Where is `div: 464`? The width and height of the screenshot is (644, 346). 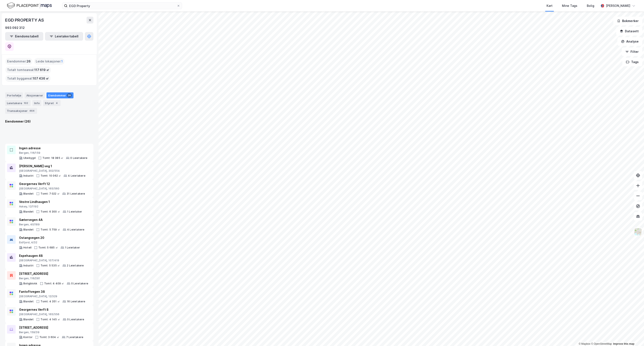 div: 464 is located at coordinates (32, 111).